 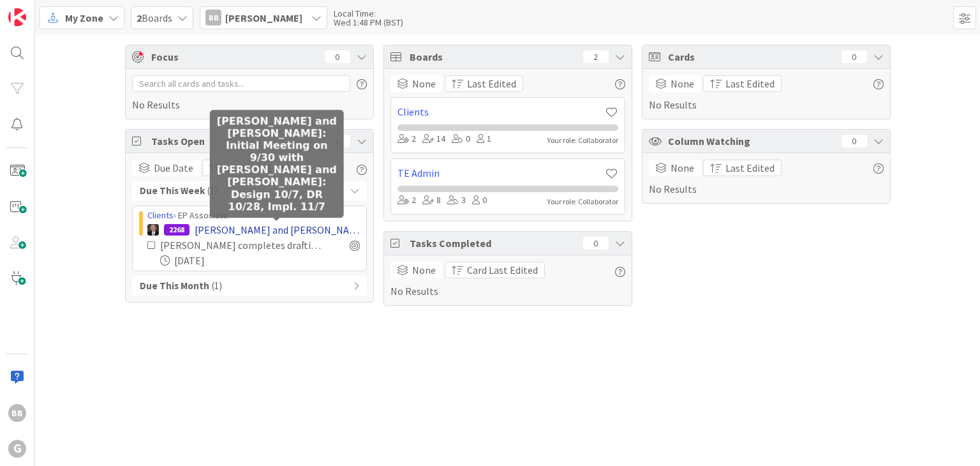 What do you see at coordinates (177, 230) in the screenshot?
I see `div: 2268` at bounding box center [177, 230].